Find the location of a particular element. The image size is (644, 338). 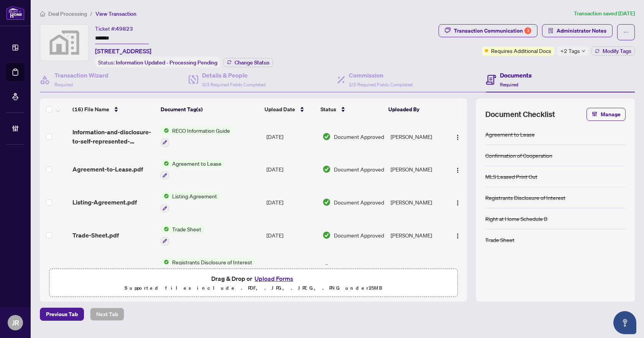

img: svg%3e is located at coordinates (65, 42).